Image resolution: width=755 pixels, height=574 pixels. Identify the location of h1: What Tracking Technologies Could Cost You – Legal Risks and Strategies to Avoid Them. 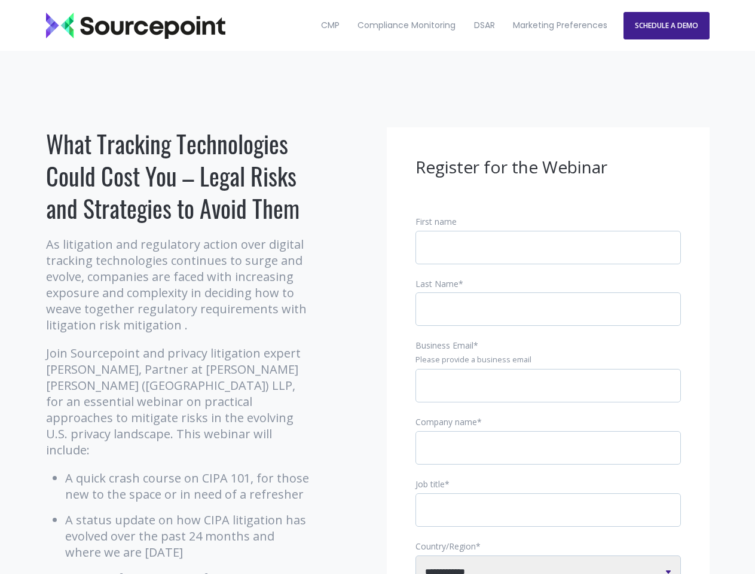
(179, 176).